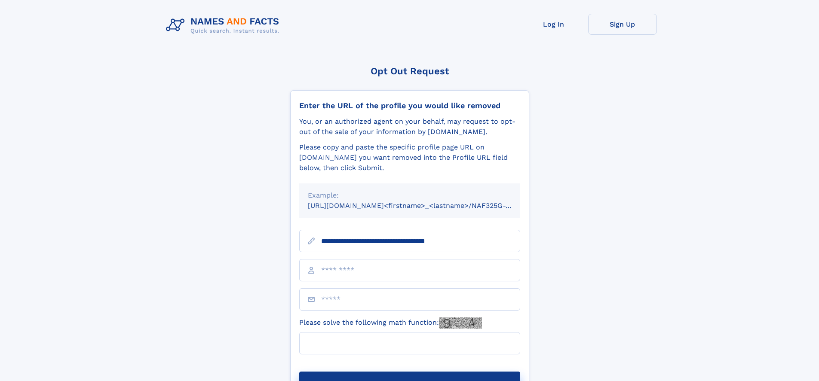 This screenshot has height=381, width=819. What do you see at coordinates (390, 323) in the screenshot?
I see `label: Please solve the following math function:` at bounding box center [390, 323].